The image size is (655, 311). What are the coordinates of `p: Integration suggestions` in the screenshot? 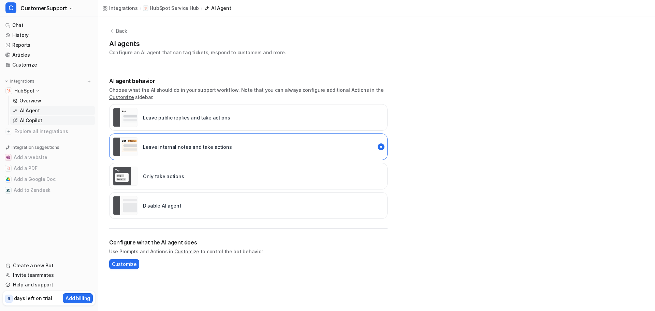 It's located at (35, 147).